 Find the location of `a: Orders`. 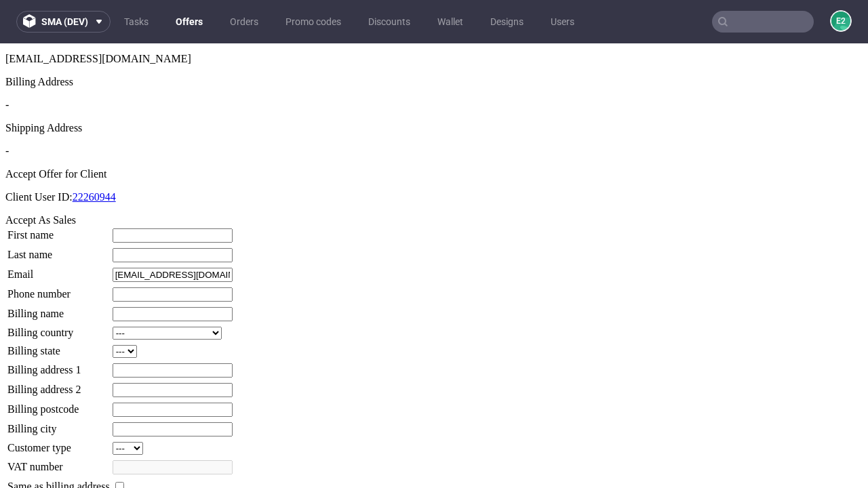

a: Orders is located at coordinates (244, 22).